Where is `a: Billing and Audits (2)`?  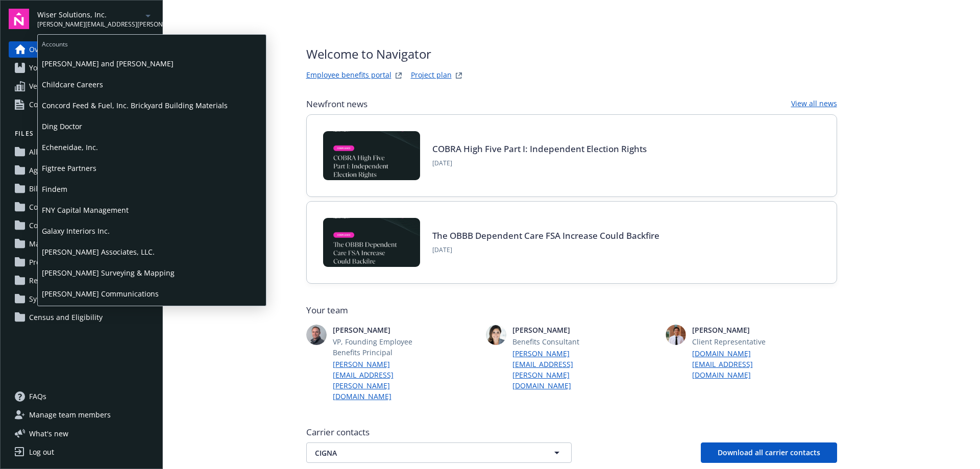
a: Billing and Audits (2) is located at coordinates (81, 189).